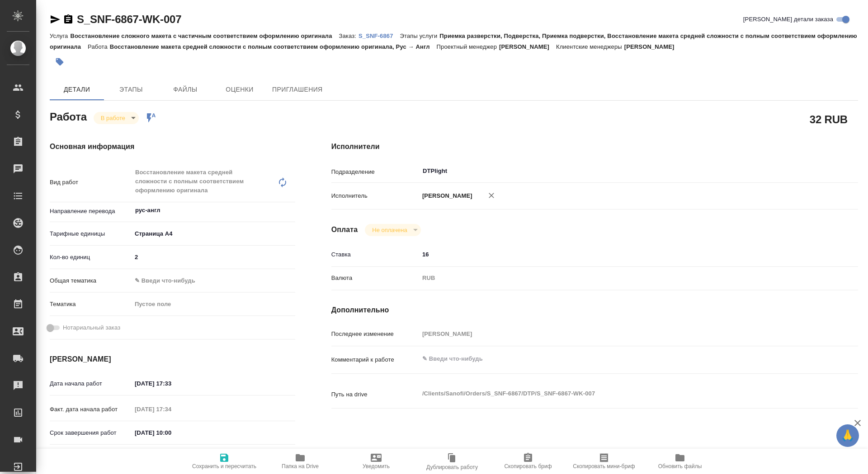 The image size is (868, 474). I want to click on button: Удалить исполнителя, so click(491, 196).